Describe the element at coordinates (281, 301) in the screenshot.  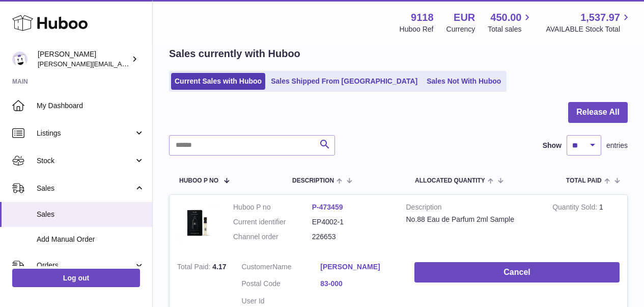
I see `dt: User Id` at that location.